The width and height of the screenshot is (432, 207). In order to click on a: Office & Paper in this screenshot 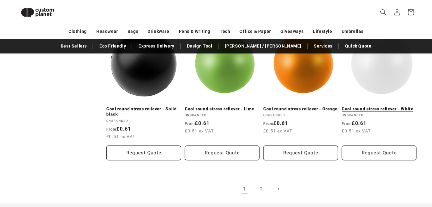, I will do `click(255, 31)`.